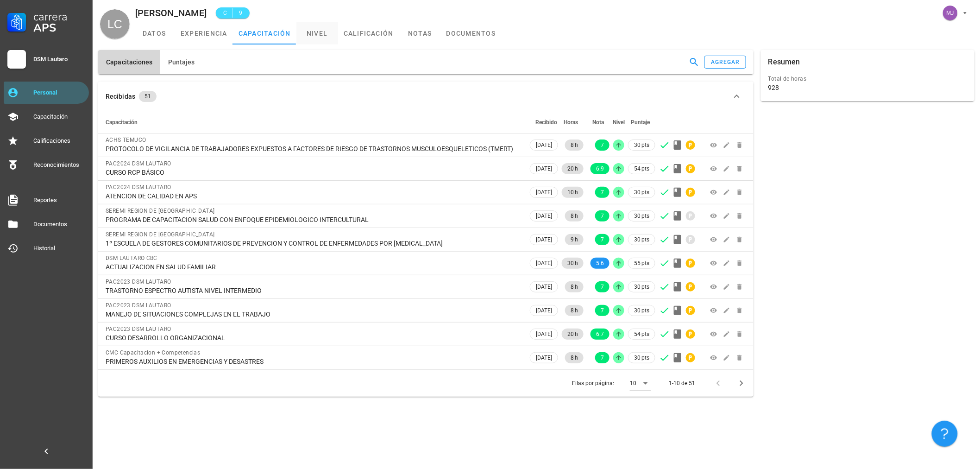  I want to click on div: 10Filas por página:, so click(641, 383).